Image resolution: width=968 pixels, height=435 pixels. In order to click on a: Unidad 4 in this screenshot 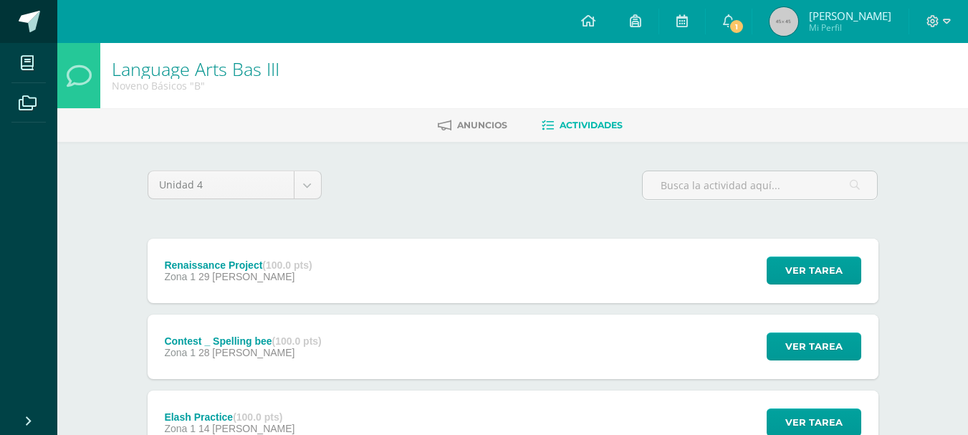, I will do `click(234, 185)`.